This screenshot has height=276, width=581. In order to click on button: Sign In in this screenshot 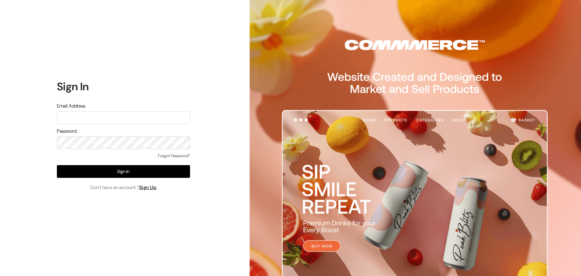, I will do `click(123, 171)`.